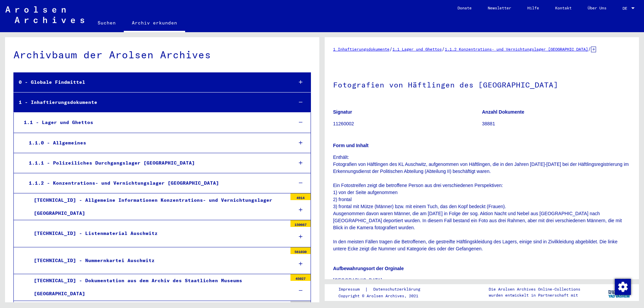 The image size is (644, 308). I want to click on a: Suchen, so click(107, 23).